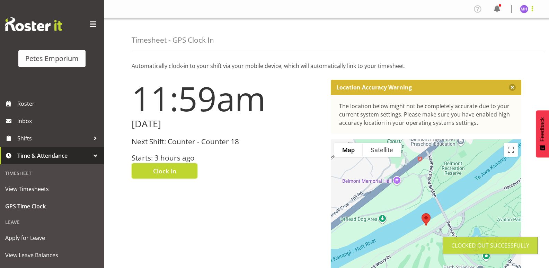  I want to click on span: Clock In, so click(165, 171).